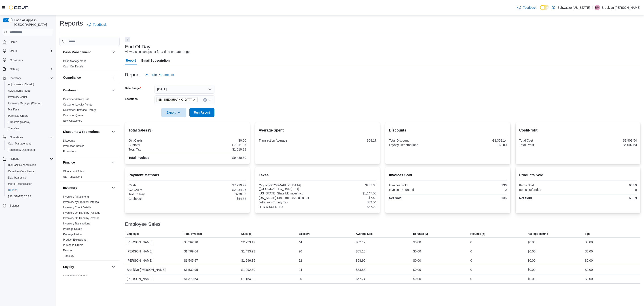 This screenshot has height=306, width=644. I want to click on div: $55.15, so click(361, 251).